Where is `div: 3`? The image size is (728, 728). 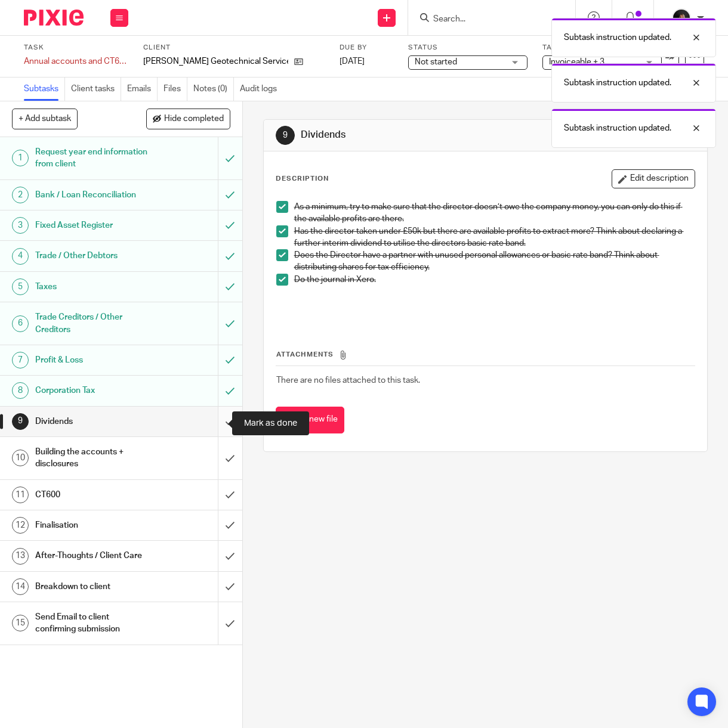
div: 3 is located at coordinates (20, 226).